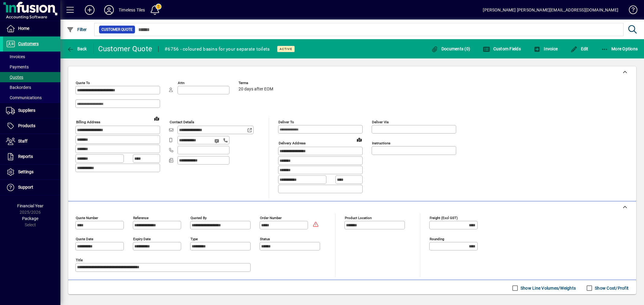 This screenshot has width=644, height=305. I want to click on span: Filter, so click(77, 29).